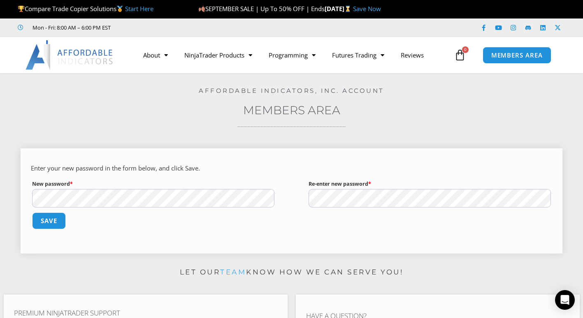 The image size is (583, 318). I want to click on p: Enter your new password in the form below, and click Save., so click(291, 169).